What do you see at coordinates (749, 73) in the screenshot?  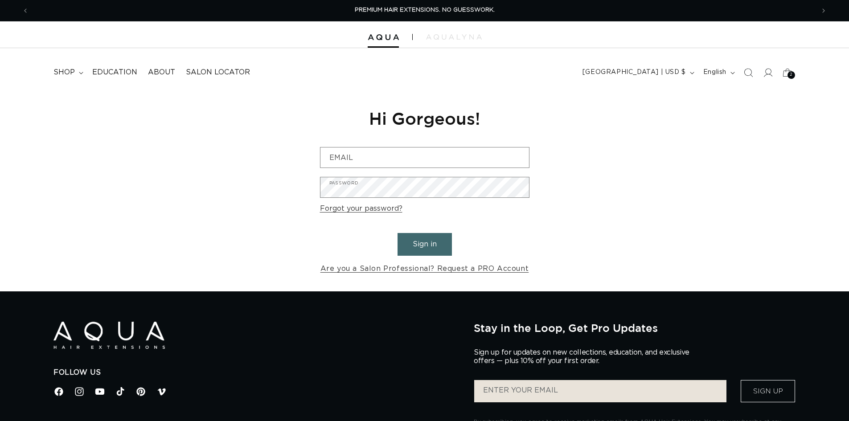 I see `summary: Search` at bounding box center [749, 73].